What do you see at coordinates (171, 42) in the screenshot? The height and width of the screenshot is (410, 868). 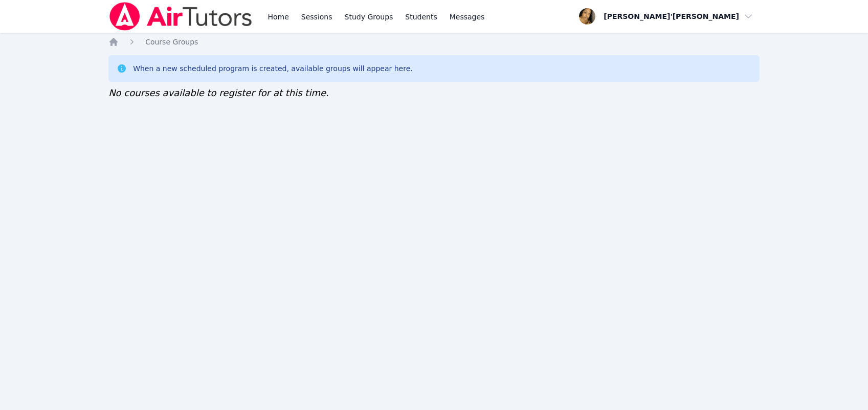 I see `a: Course Groups` at bounding box center [171, 42].